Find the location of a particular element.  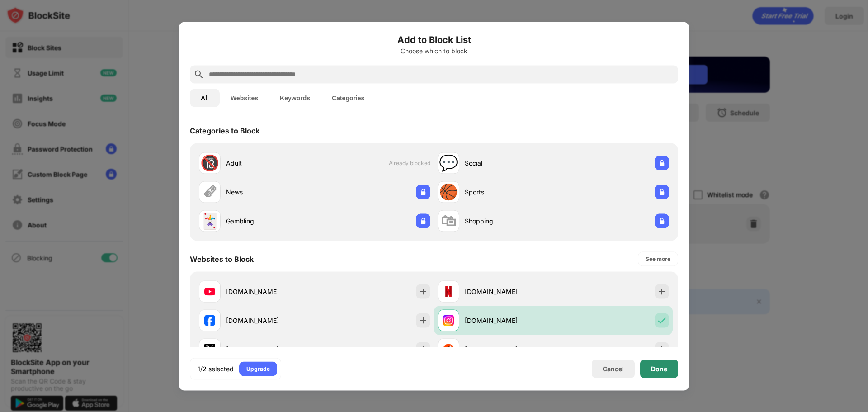

div: Sports is located at coordinates (509, 192).